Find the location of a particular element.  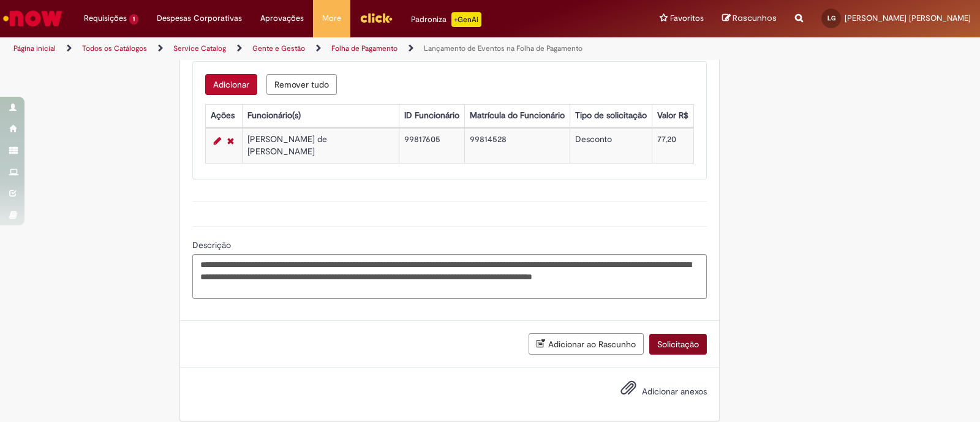

a: Rascunhos is located at coordinates (749, 19).